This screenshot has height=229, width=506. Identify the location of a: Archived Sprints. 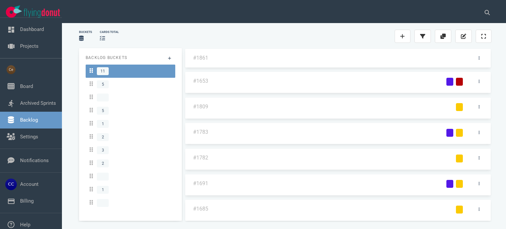
(38, 103).